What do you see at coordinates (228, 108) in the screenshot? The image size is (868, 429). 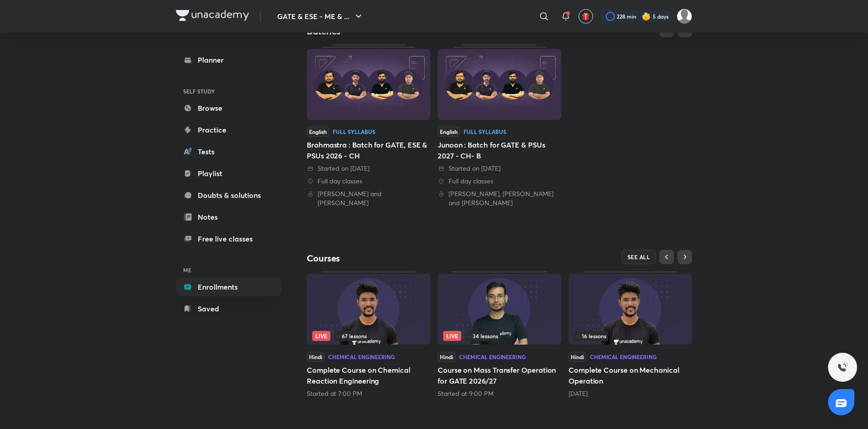 I see `a: Browse` at bounding box center [228, 108].